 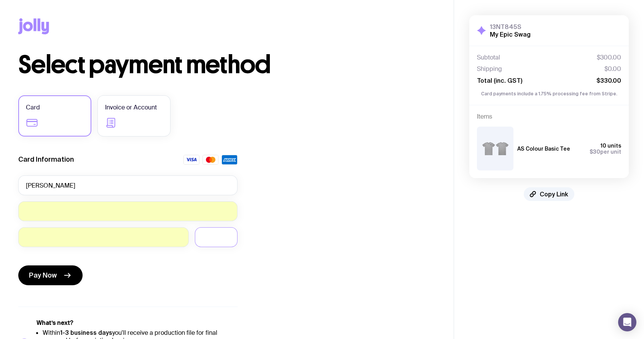 I want to click on h5: What’s next?, so click(x=137, y=322).